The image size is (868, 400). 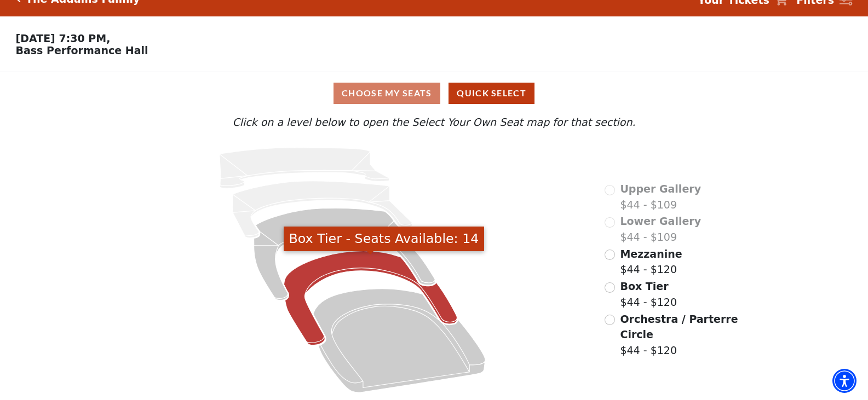 What do you see at coordinates (399, 341) in the screenshot?
I see `path: Orchestra / Parterre Circle - Seats Available: 222` at bounding box center [399, 341].